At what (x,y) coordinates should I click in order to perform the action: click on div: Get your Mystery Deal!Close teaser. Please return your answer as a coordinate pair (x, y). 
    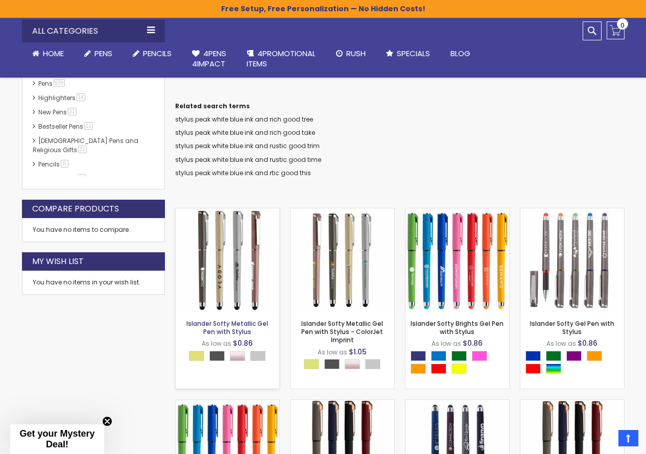
    Looking at the image, I should click on (57, 439).